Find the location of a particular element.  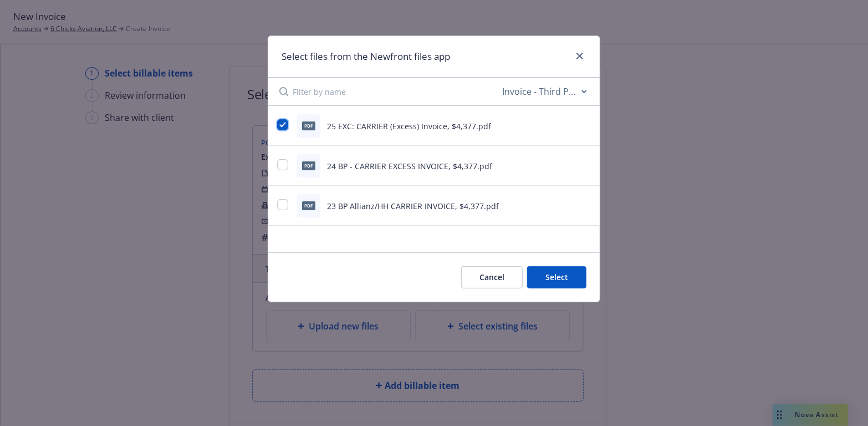

h1: Select files from the Newfront files app is located at coordinates (366, 57).